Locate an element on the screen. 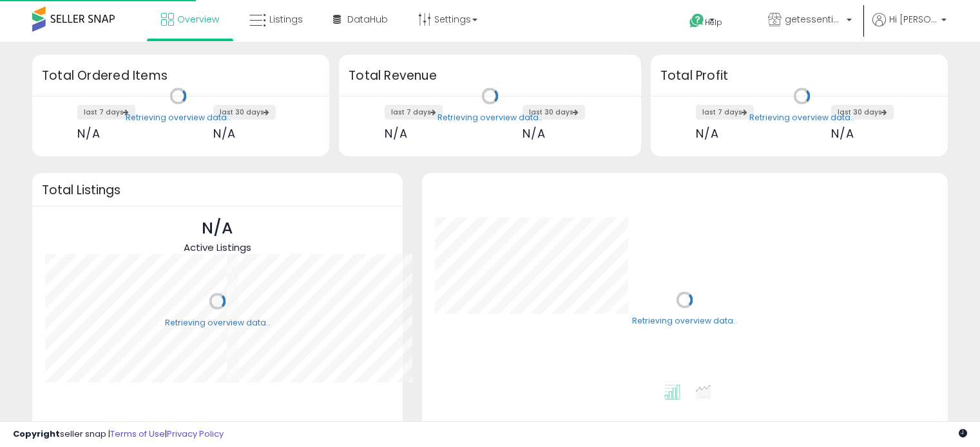 The image size is (980, 447). a: Help is located at coordinates (713, 22).